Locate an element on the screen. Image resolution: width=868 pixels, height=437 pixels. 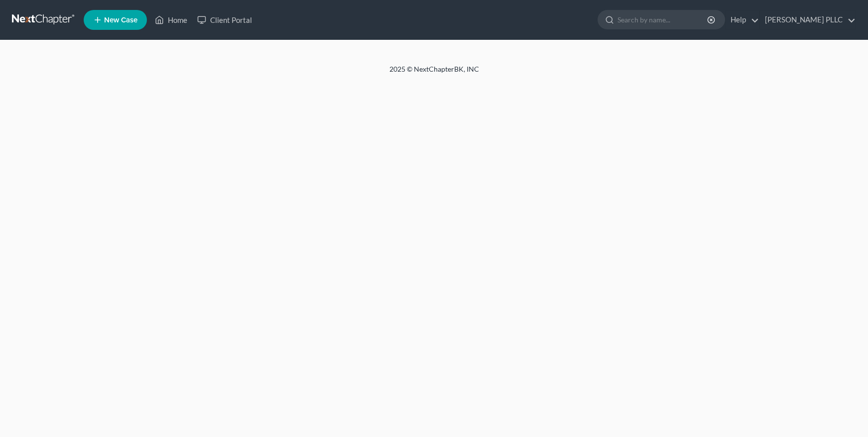
a: Client Portal is located at coordinates (224, 20).